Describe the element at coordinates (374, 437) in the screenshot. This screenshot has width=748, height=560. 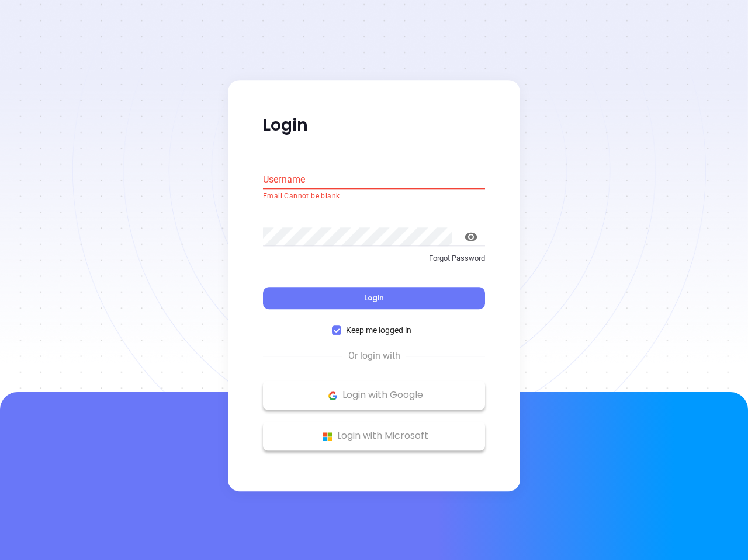
I see `button: Microsoft Logo Login with Microsoft` at that location.